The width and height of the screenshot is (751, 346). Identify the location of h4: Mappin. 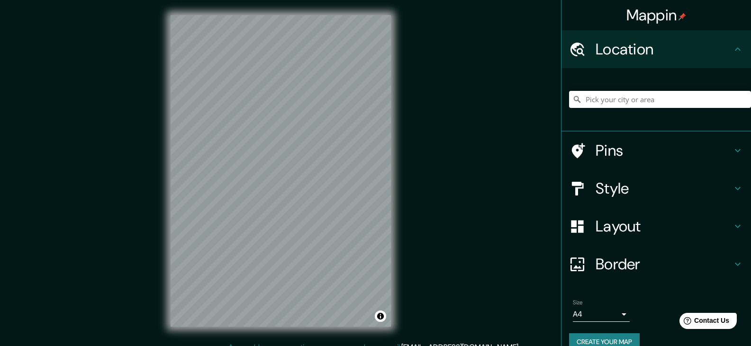
(656, 15).